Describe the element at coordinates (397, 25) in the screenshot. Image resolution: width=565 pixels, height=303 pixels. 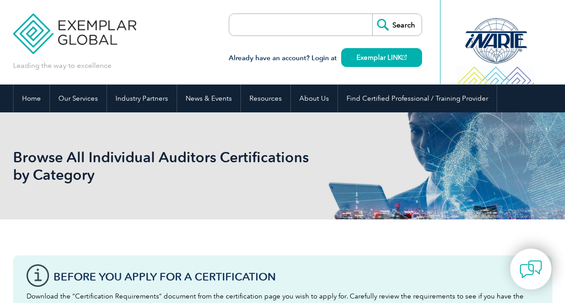
I see `input: Search` at that location.